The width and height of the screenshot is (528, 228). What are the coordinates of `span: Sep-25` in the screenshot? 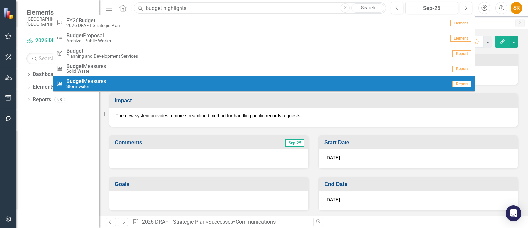 It's located at (295, 143).